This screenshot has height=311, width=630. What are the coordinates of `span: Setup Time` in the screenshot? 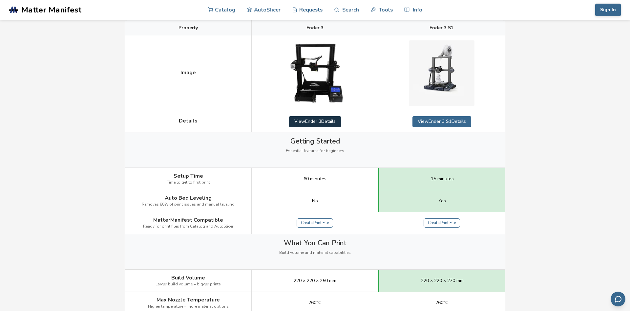 It's located at (188, 176).